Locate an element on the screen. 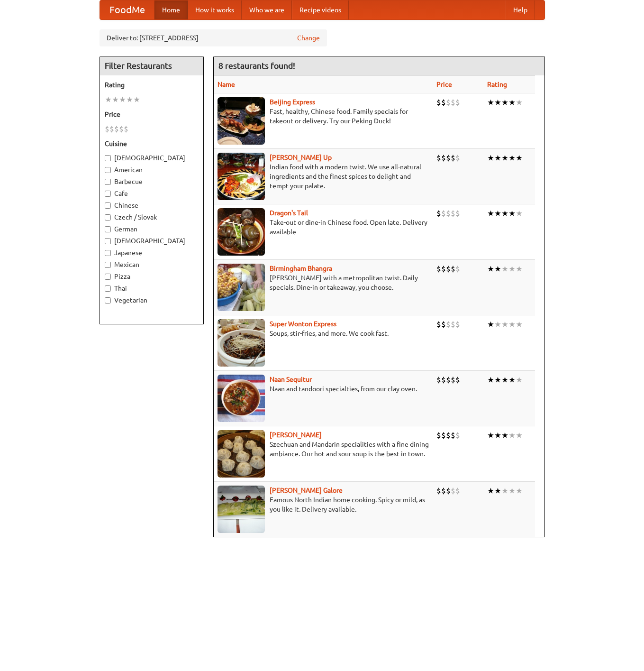 The width and height of the screenshot is (644, 671). label: Pizza is located at coordinates (151, 276).